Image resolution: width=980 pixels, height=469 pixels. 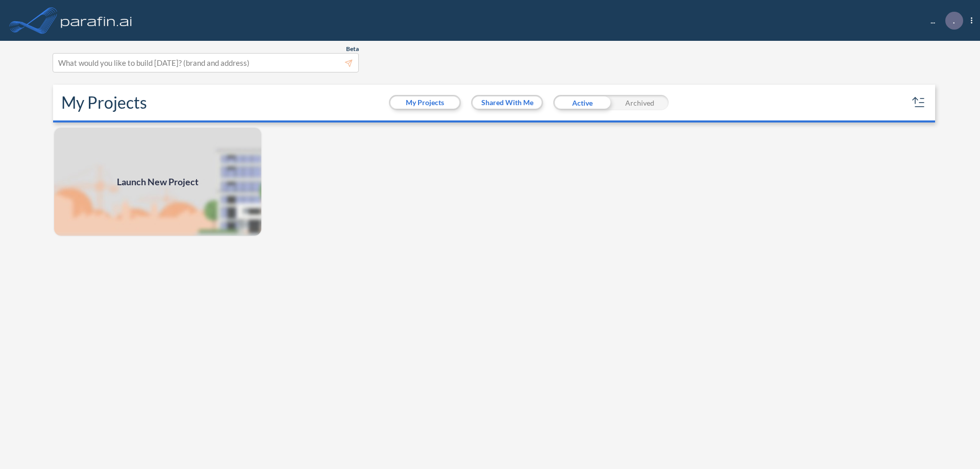 What do you see at coordinates (158, 182) in the screenshot?
I see `img: add` at bounding box center [158, 182].